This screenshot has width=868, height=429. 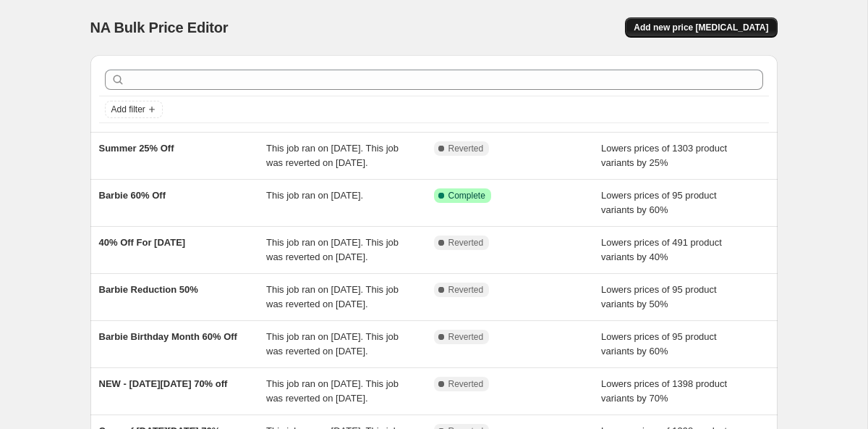 What do you see at coordinates (664, 155) in the screenshot?
I see `span: Lowers prices of 1303 product variants by 25%` at bounding box center [664, 155].